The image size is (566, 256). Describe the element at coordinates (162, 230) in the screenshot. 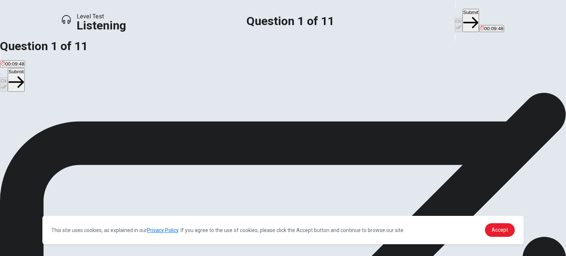

I see `a: Privacy Policy` at that location.